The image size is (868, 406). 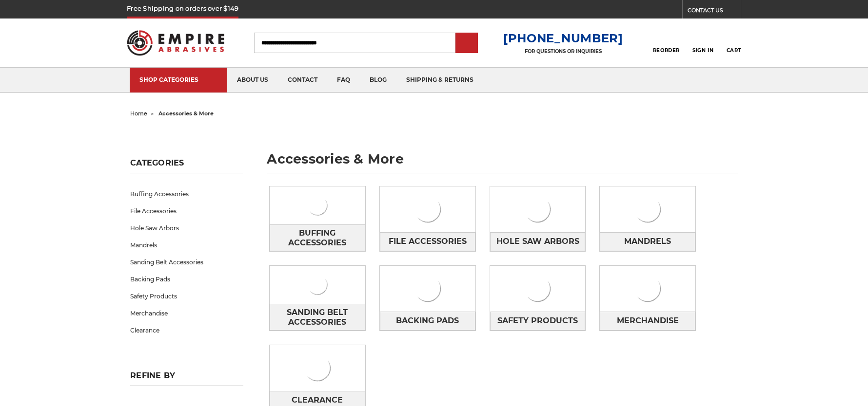 What do you see at coordinates (538, 210) in the screenshot?
I see `img: Hole Saw Arbors` at bounding box center [538, 210].